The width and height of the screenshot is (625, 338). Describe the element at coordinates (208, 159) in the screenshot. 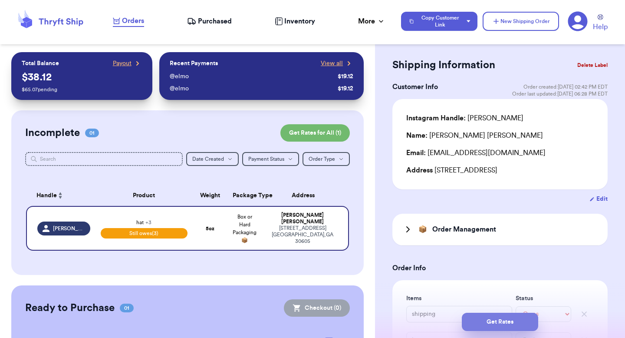

I see `span: Date Created` at that location.